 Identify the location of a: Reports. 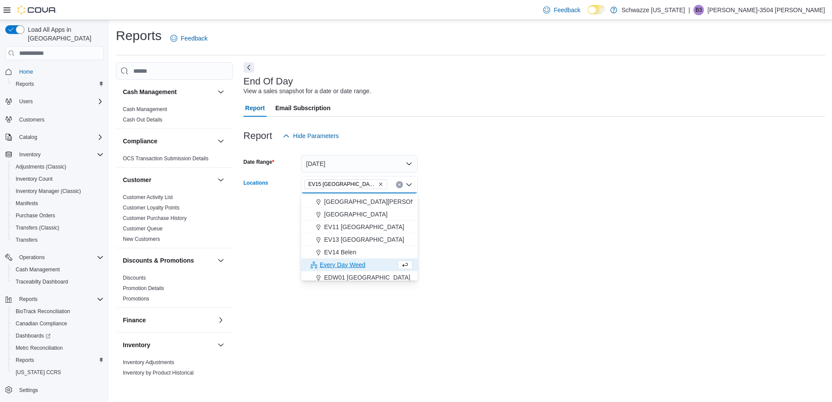
(25, 360).